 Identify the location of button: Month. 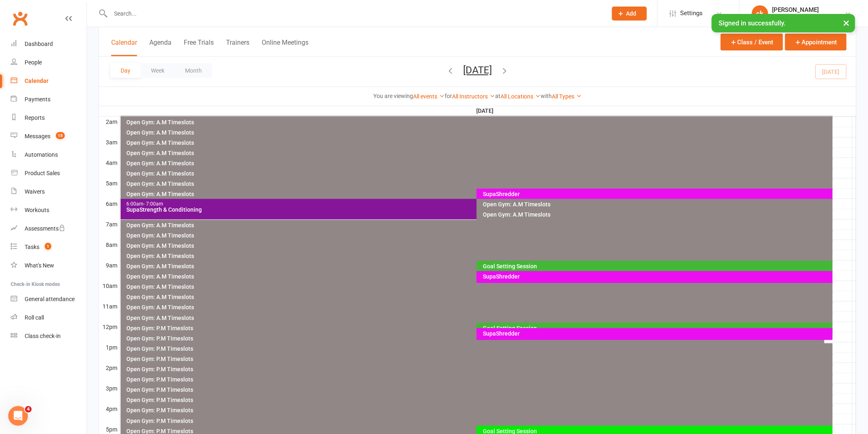
(193, 71).